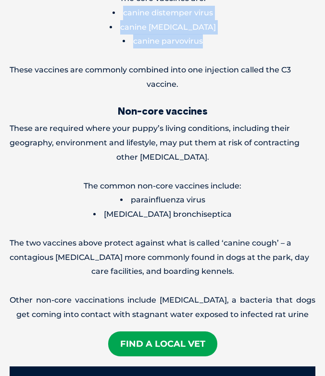 The image size is (325, 376). I want to click on li: parainfluenza virus, so click(162, 200).